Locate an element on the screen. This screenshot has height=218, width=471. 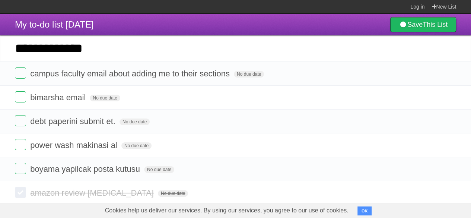
button: OK is located at coordinates (365, 211).